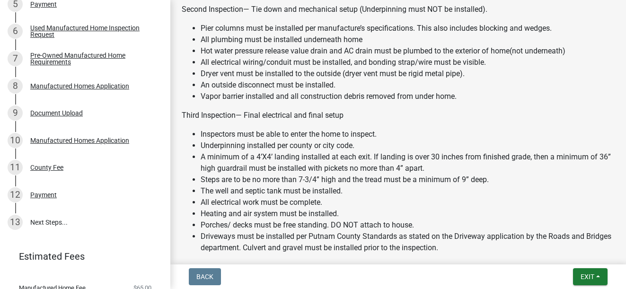  What do you see at coordinates (81, 257) in the screenshot?
I see `a: Estimated Fees` at bounding box center [81, 257].